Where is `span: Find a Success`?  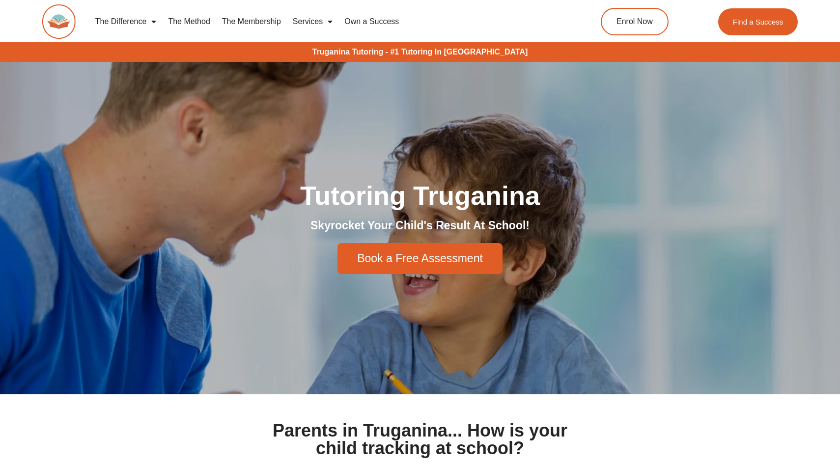
span: Find a Success is located at coordinates (758, 22).